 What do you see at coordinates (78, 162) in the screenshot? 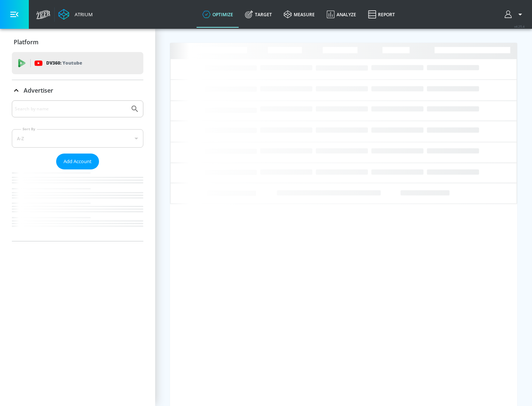
I see `span: Add Account` at bounding box center [78, 162].